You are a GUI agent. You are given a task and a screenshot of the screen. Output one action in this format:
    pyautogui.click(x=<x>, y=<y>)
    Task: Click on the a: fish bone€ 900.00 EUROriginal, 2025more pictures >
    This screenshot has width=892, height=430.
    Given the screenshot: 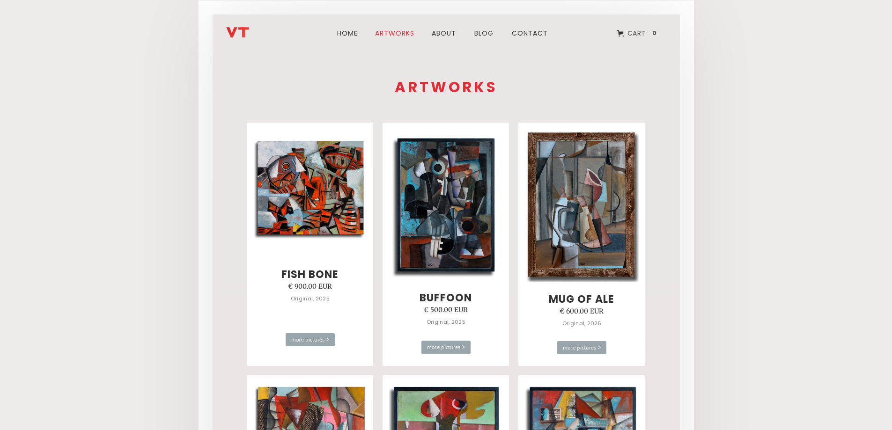 What is the action you would take?
    pyautogui.click(x=310, y=244)
    